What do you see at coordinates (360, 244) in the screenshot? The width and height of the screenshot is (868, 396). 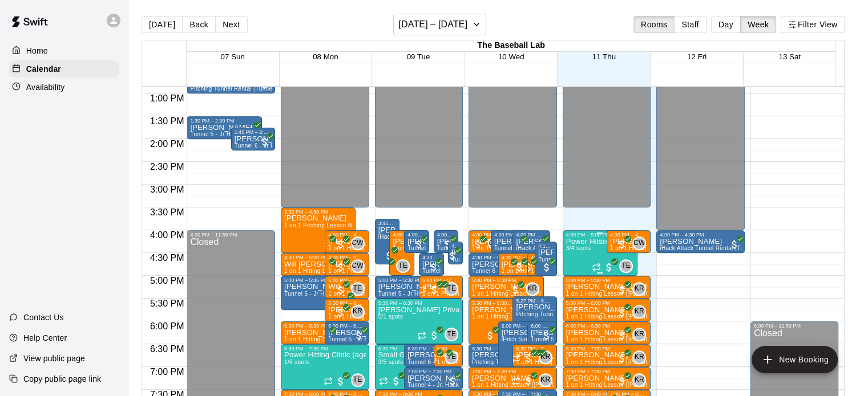 I see `span: Caden Wallace` at bounding box center [360, 244].